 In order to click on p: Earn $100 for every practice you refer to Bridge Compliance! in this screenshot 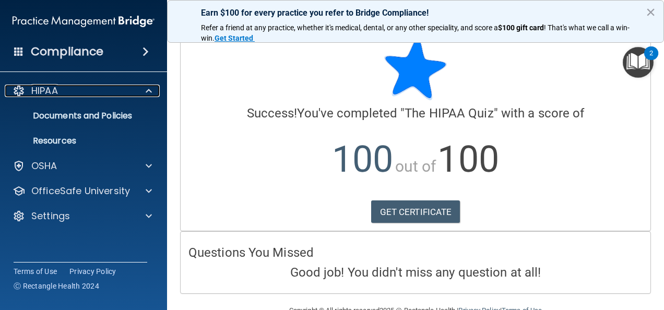, I will do `click(416, 13)`.